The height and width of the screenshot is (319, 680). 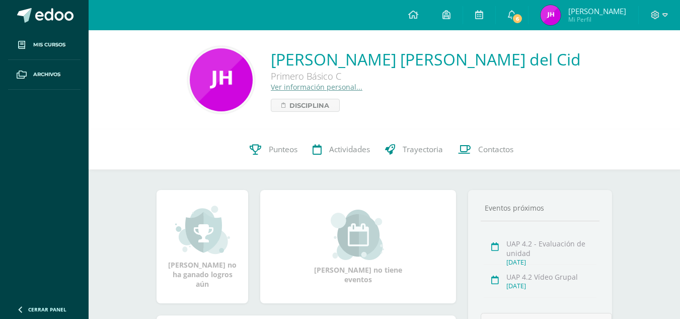 I want to click on span: Disciplina, so click(x=309, y=105).